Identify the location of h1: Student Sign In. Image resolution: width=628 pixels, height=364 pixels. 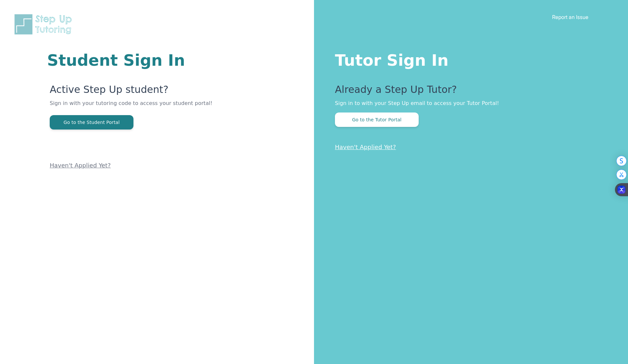
(141, 60).